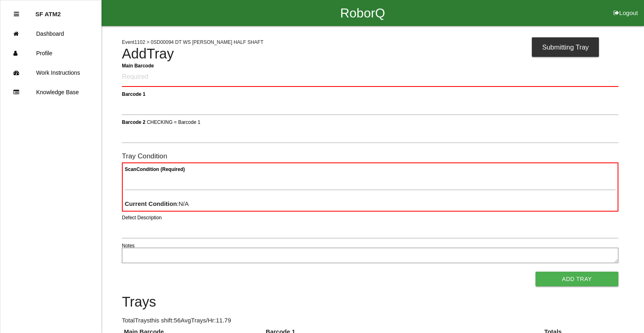 This screenshot has width=644, height=333. I want to click on p: Total Trays this shift: 56 Avg Trays /Hr: 11.79, so click(370, 321).